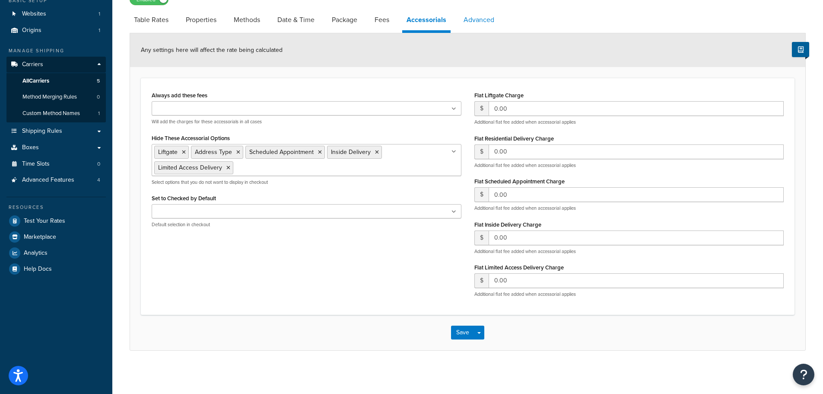 The width and height of the screenshot is (823, 394). What do you see at coordinates (201, 20) in the screenshot?
I see `a: Properties` at bounding box center [201, 20].